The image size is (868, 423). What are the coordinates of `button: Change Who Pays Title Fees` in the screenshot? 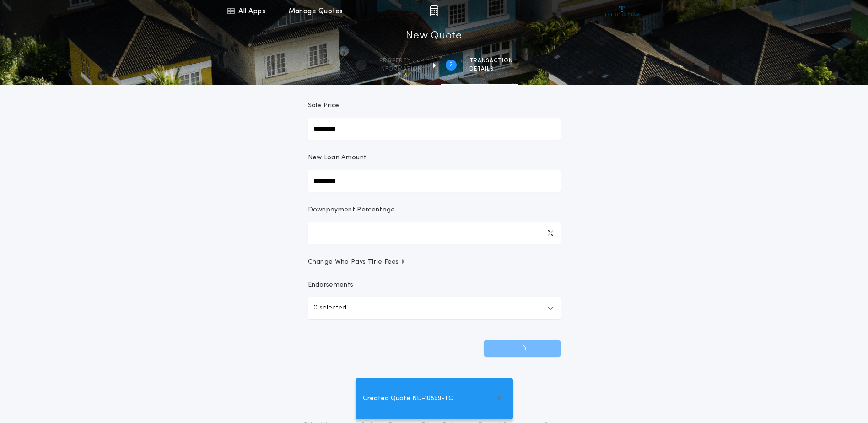 It's located at (434, 263).